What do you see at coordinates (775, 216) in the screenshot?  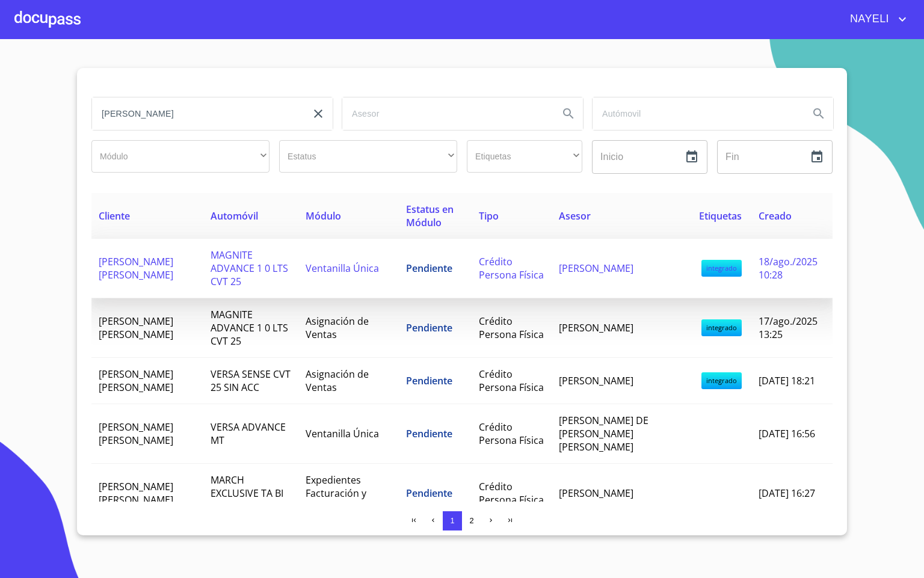 I see `span: Creado` at bounding box center [775, 216].